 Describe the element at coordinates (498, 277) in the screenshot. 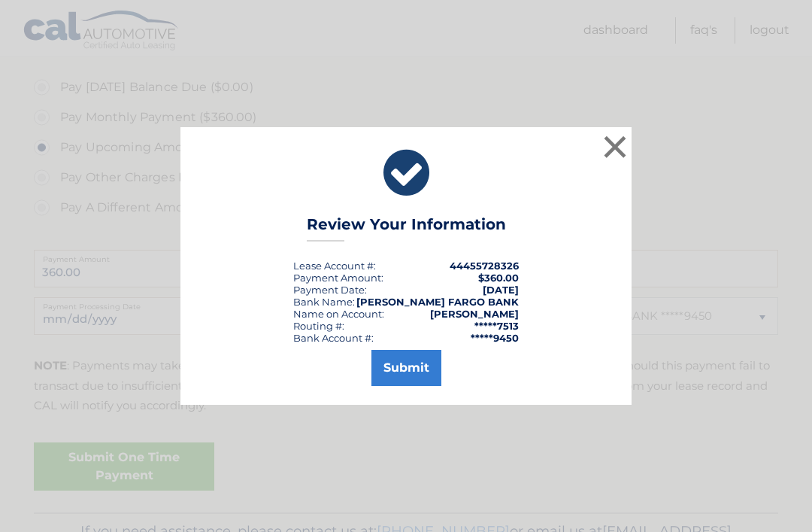

I see `span: $360.00` at that location.